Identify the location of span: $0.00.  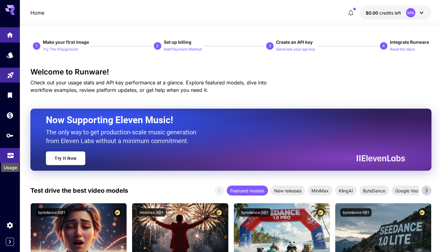
(372, 13).